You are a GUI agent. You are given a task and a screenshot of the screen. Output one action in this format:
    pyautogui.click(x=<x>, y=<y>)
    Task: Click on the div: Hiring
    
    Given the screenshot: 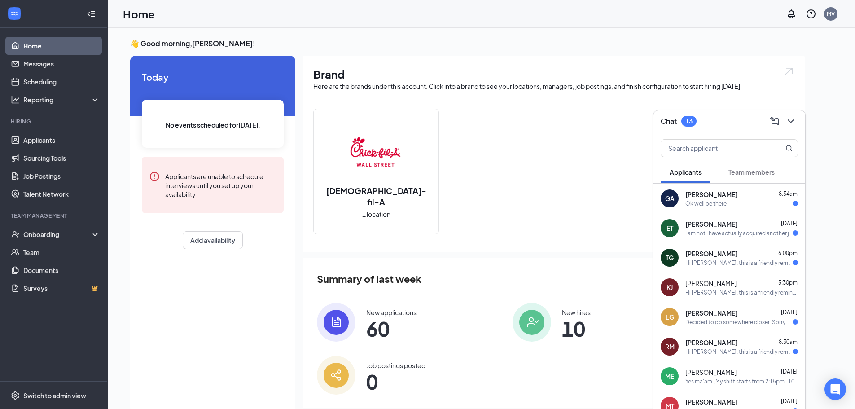 What is the action you would take?
    pyautogui.click(x=54, y=121)
    